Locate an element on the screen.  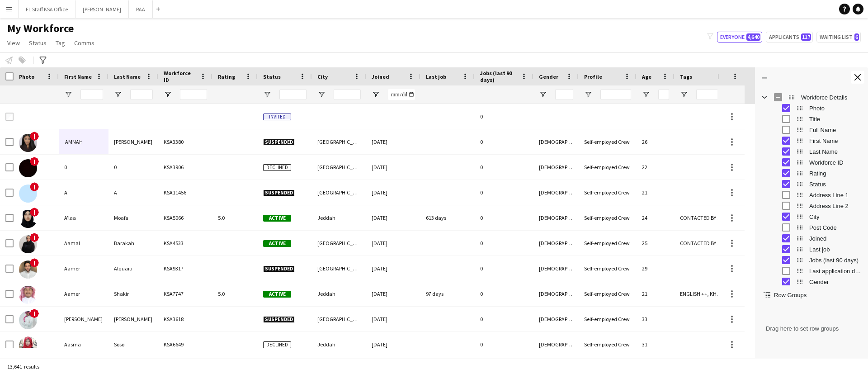
img: A’laa Moafa is located at coordinates (28, 219).